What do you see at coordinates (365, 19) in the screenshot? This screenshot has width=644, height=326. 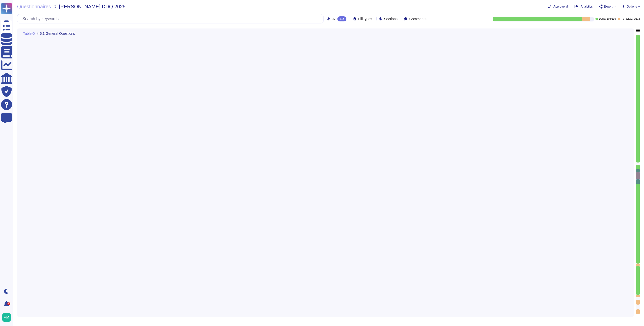 I see `span: Fill types` at bounding box center [365, 19].